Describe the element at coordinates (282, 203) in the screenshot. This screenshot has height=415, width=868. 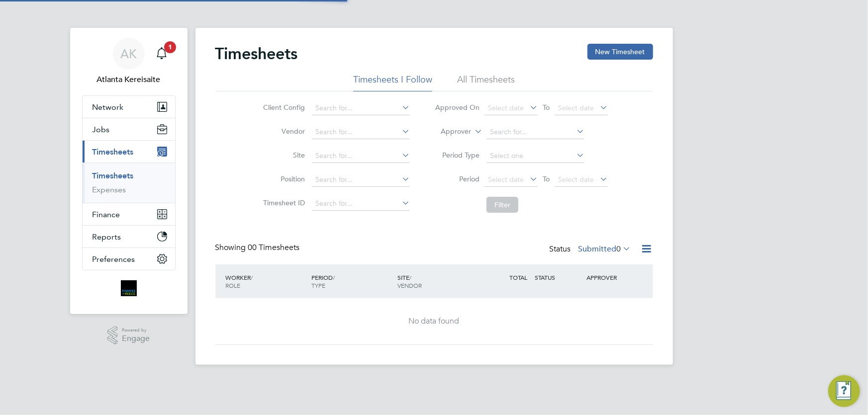
I see `label: Timesheet ID` at that location.